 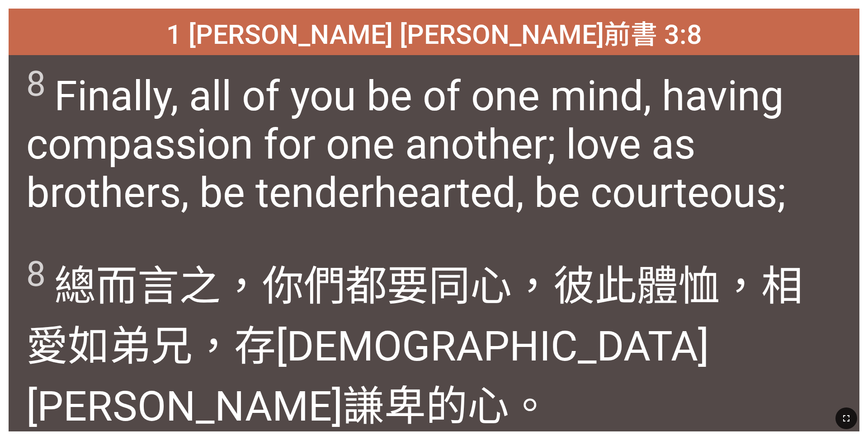 I want to click on wg5056: ，你們都要同心，彼此體恤, so click(x=415, y=346).